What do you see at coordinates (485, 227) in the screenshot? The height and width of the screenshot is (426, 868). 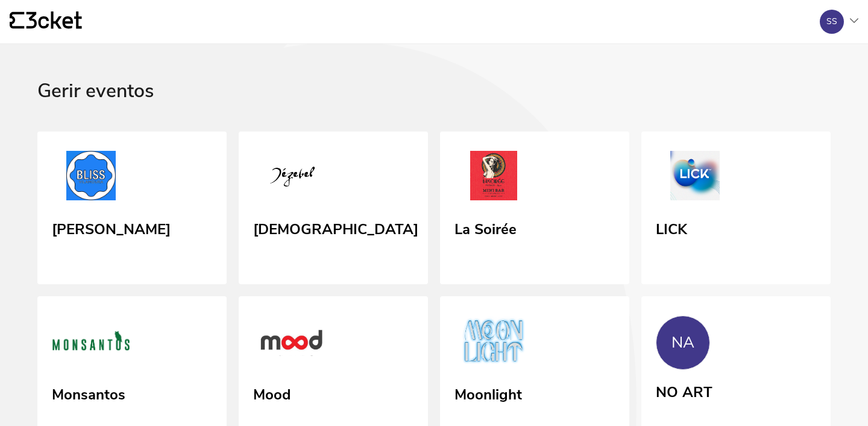 I see `div: La Soirée` at bounding box center [485, 227].